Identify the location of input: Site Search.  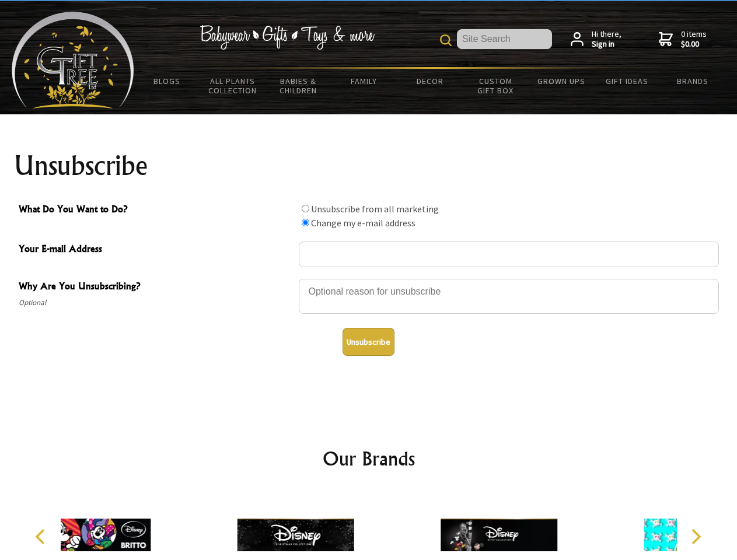
(504, 39).